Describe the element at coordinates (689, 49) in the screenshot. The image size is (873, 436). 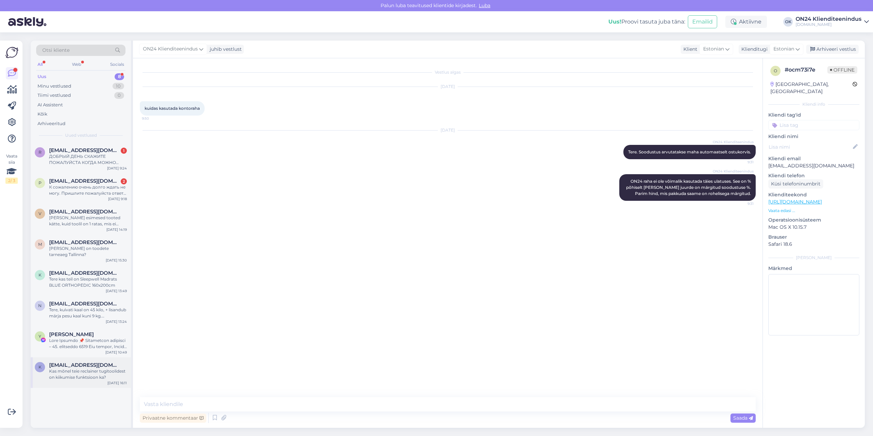
I see `div: Klient` at that location.